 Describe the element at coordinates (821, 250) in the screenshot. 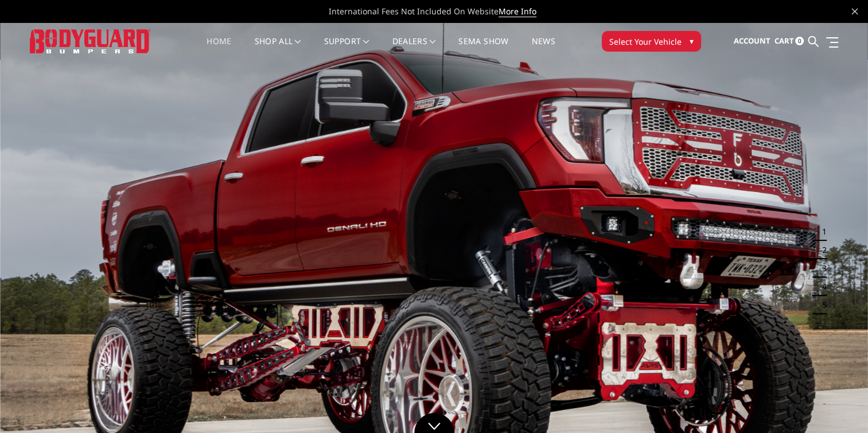

I see `button: 2 of 5` at that location.